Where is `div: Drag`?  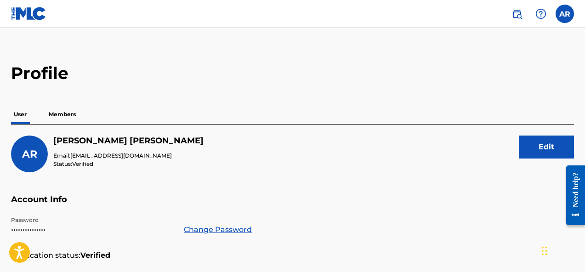 div: Drag is located at coordinates (545, 251).